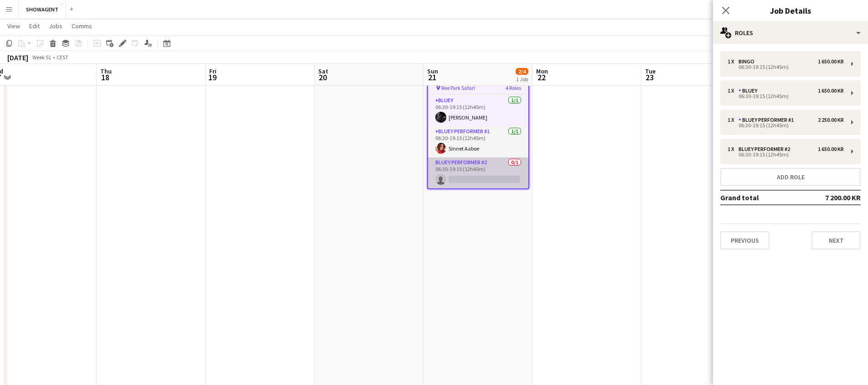 The height and width of the screenshot is (385, 868). What do you see at coordinates (791, 11) in the screenshot?
I see `h3: Job Details` at bounding box center [791, 11].